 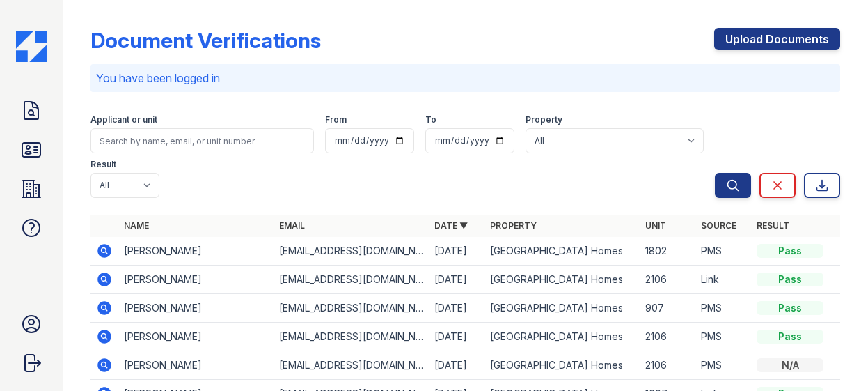 What do you see at coordinates (777, 39) in the screenshot?
I see `a: Upload Documents` at bounding box center [777, 39].